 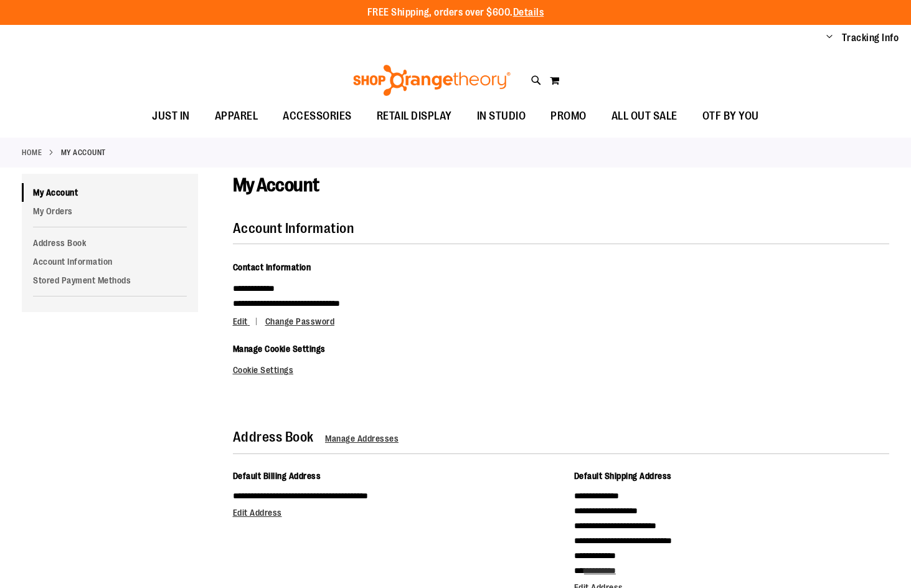 I want to click on span: Default Billing Address, so click(x=277, y=476).